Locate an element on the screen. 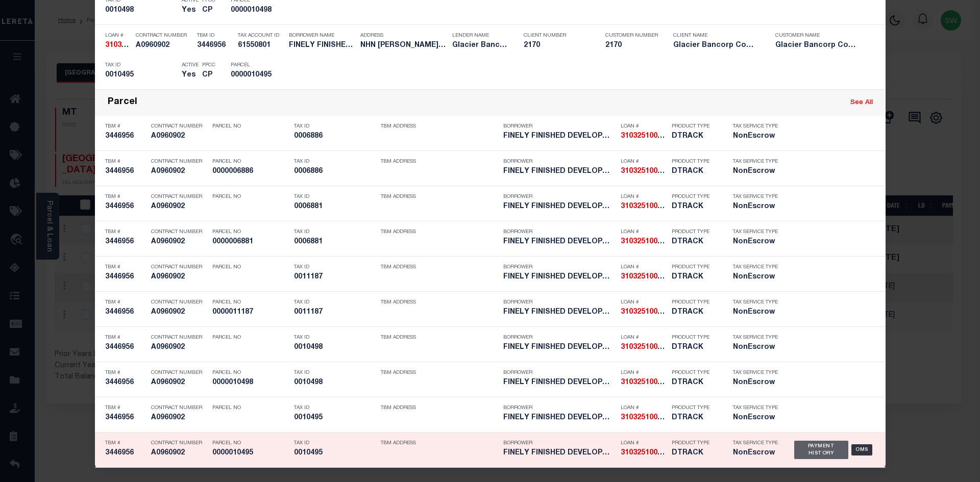  h5: 0000010495 is located at coordinates (251, 453).